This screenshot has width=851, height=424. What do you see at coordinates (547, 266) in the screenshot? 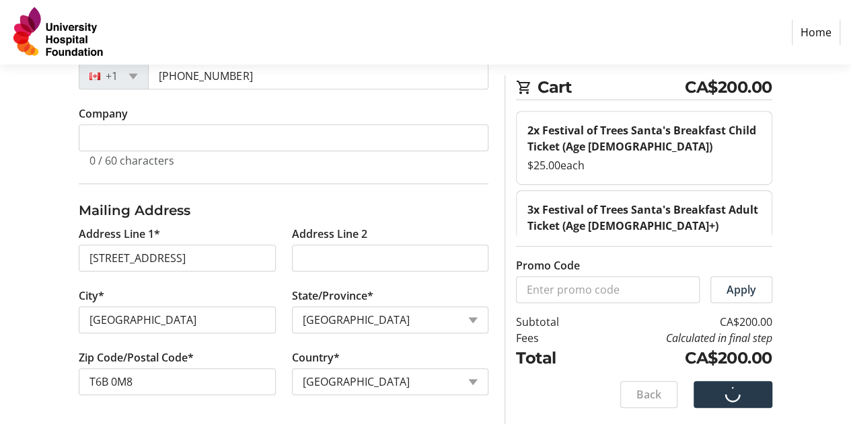
I see `label: Promo Code` at bounding box center [547, 266].